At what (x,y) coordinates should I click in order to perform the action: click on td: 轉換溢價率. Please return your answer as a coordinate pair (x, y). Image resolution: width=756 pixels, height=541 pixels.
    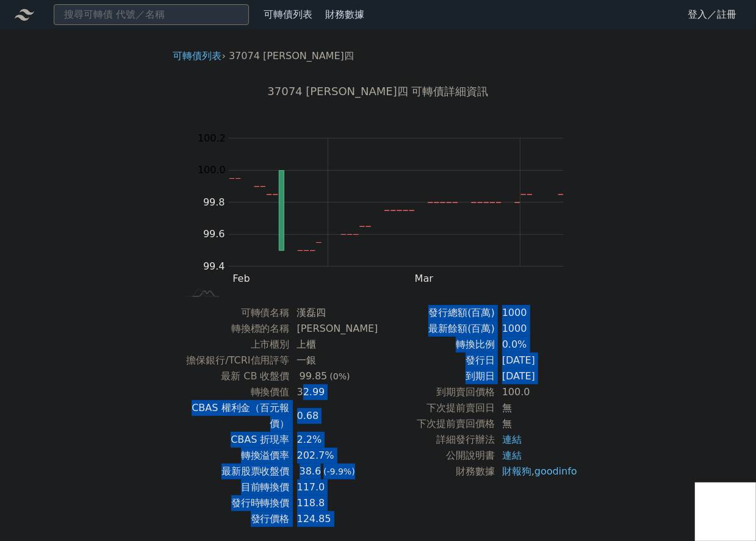
    Looking at the image, I should click on (234, 456).